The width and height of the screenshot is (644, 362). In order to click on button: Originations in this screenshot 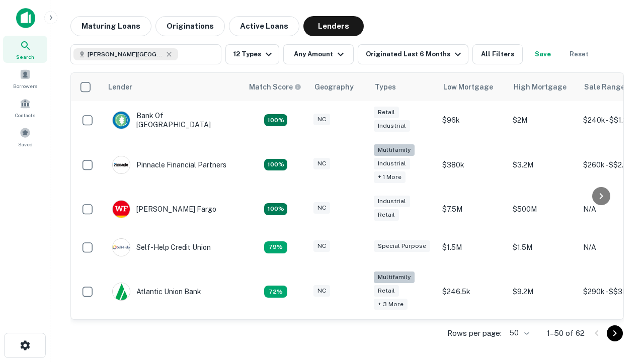, I will do `click(190, 26)`.